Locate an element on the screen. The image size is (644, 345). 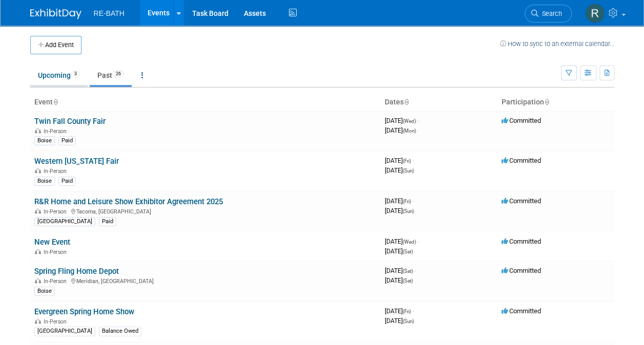
span: Search is located at coordinates (551, 13).